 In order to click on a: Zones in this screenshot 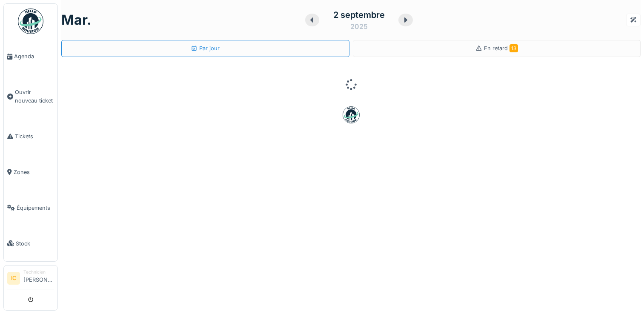, I will do `click(31, 172)`.